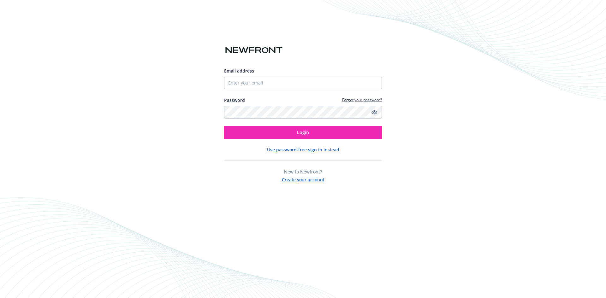 This screenshot has width=606, height=298. Describe the element at coordinates (303, 172) in the screenshot. I see `span: New to Newfront?` at that location.